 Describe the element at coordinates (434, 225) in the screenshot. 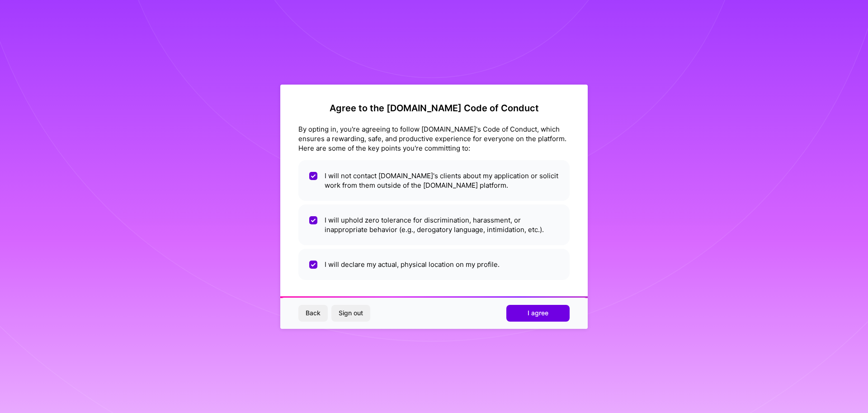

I see `li: I will uphold zero tolerance for discrimination, harassment, or inappropriate behavior (e.g., der...` at that location.